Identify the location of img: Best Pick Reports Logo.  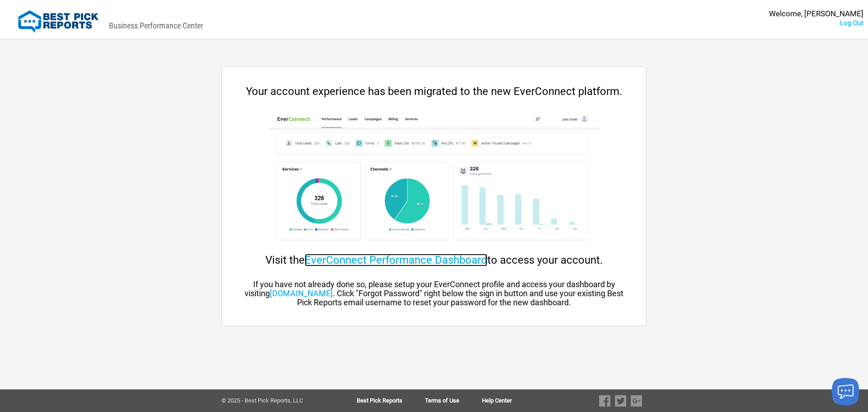
(59, 22).